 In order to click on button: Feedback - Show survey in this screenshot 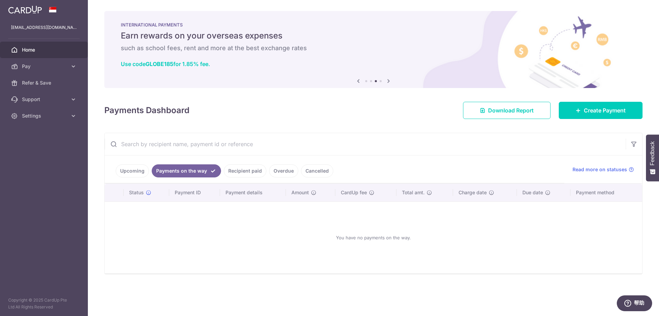, I will do `click(653, 158)`.